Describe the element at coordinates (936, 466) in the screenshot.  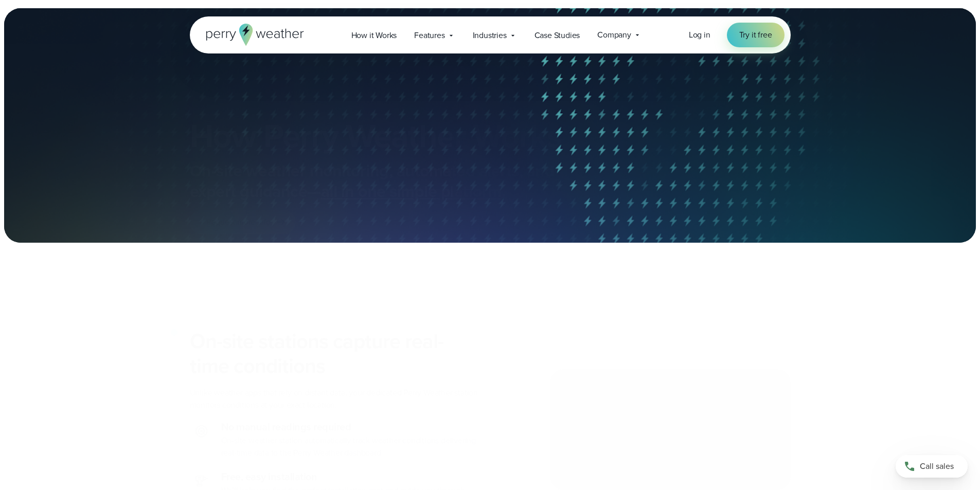
I see `span: Call sales` at that location.